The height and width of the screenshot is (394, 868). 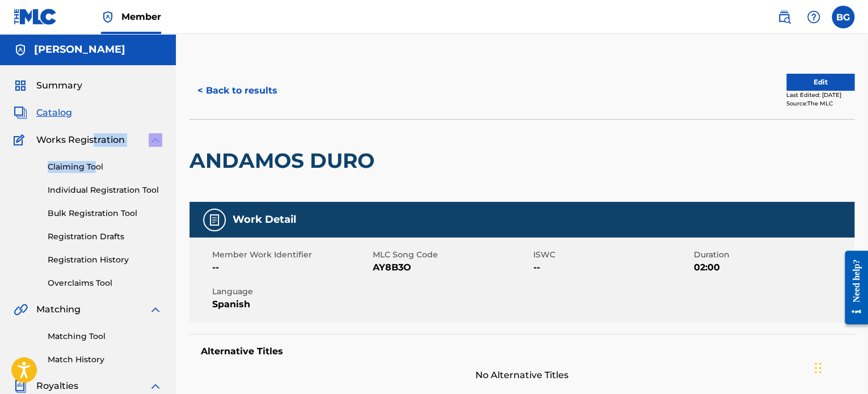 What do you see at coordinates (48, 85) in the screenshot?
I see `a: SummarySummary` at bounding box center [48, 85].